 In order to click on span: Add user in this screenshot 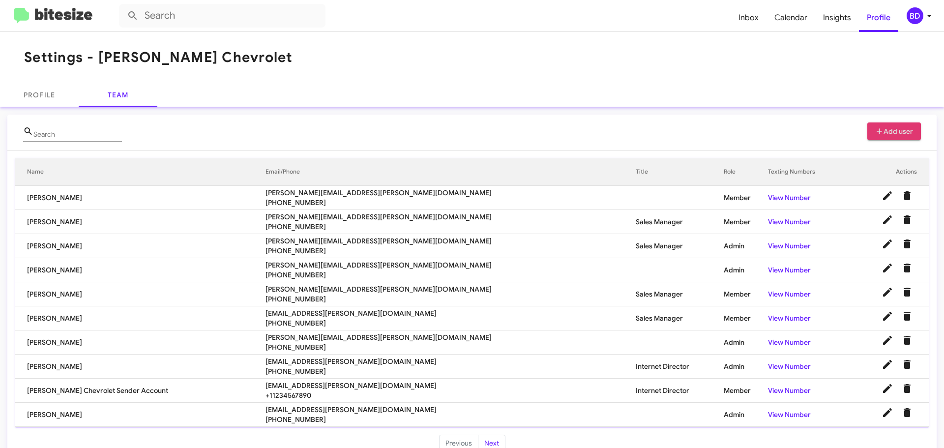, I will do `click(895, 131)`.